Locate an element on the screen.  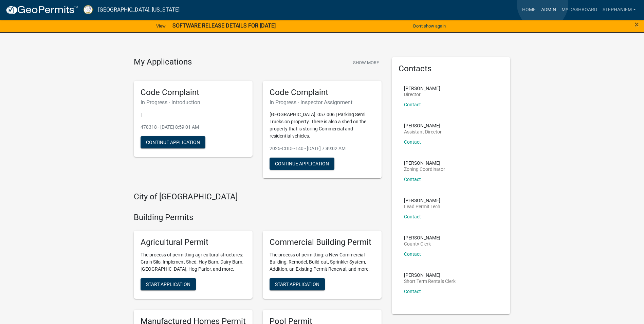
button: Show More is located at coordinates (366, 63).